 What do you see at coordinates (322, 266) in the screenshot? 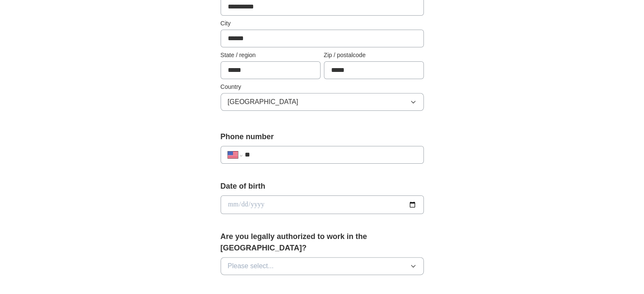
I see `button: Please select...` at bounding box center [322, 266].